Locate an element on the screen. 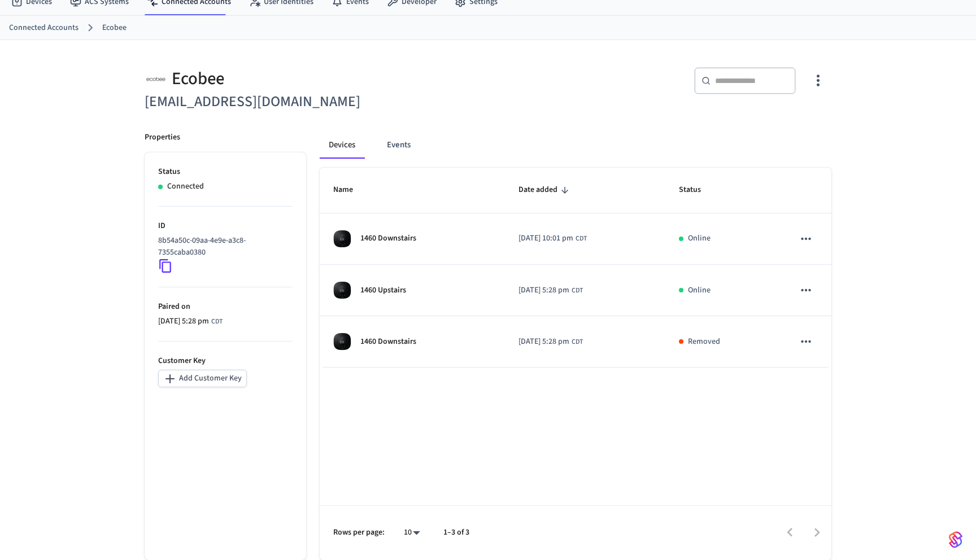 This screenshot has height=560, width=976. span: Name is located at coordinates (350, 190).